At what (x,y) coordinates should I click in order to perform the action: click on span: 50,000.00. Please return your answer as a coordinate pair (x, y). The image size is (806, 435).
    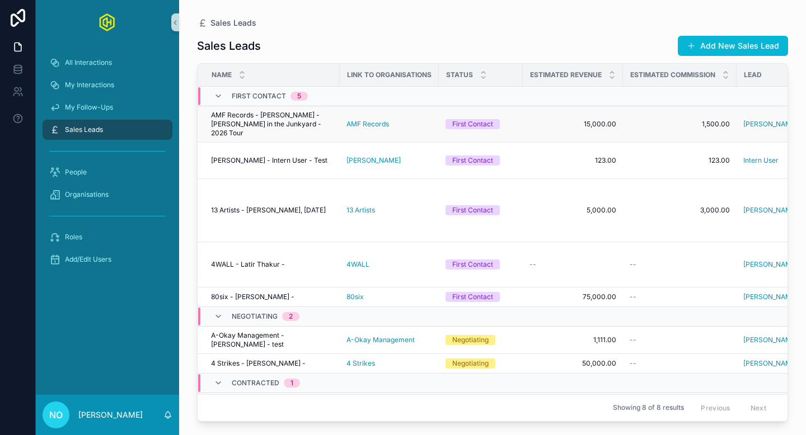
    Looking at the image, I should click on (572, 364).